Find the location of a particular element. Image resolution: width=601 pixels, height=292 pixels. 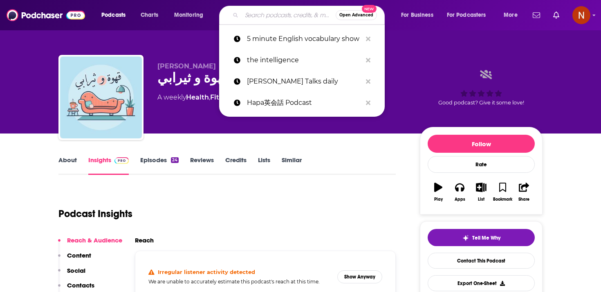

div: A weekly podcast is located at coordinates (239, 97).